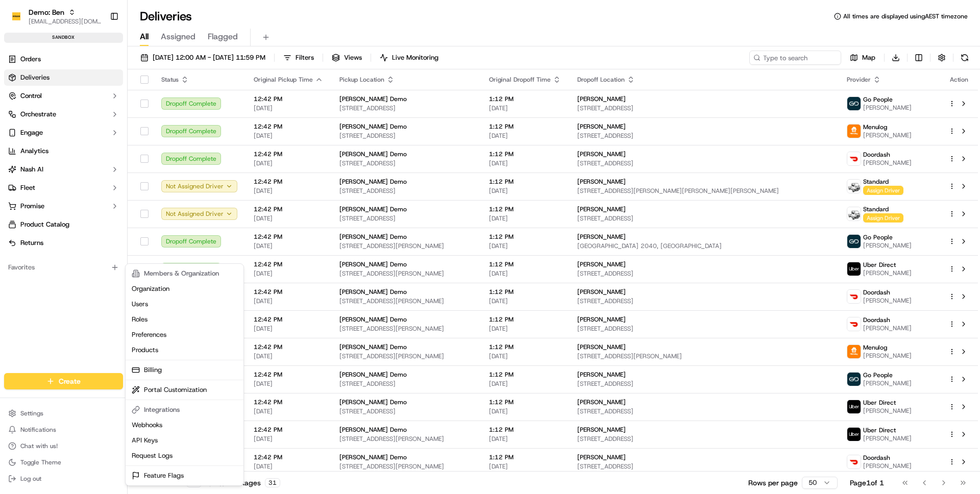 This screenshot has height=494, width=980. Describe the element at coordinates (180, 107) in the screenshot. I see `button: Start new chat` at that location.